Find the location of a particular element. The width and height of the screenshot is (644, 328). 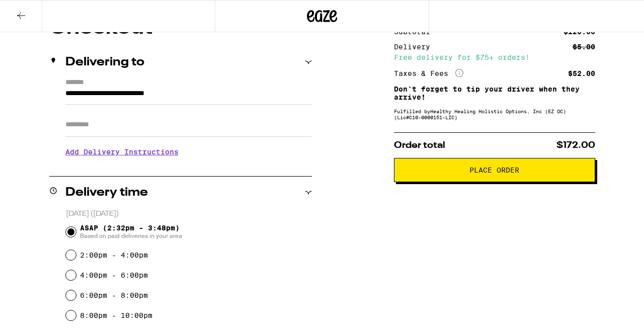

p: Don't forget to tip your driver when they arrive! is located at coordinates (495, 93).